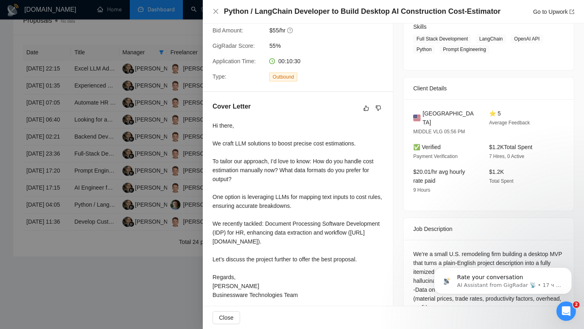  What do you see at coordinates (226, 318) in the screenshot?
I see `span: Close` at bounding box center [226, 318].